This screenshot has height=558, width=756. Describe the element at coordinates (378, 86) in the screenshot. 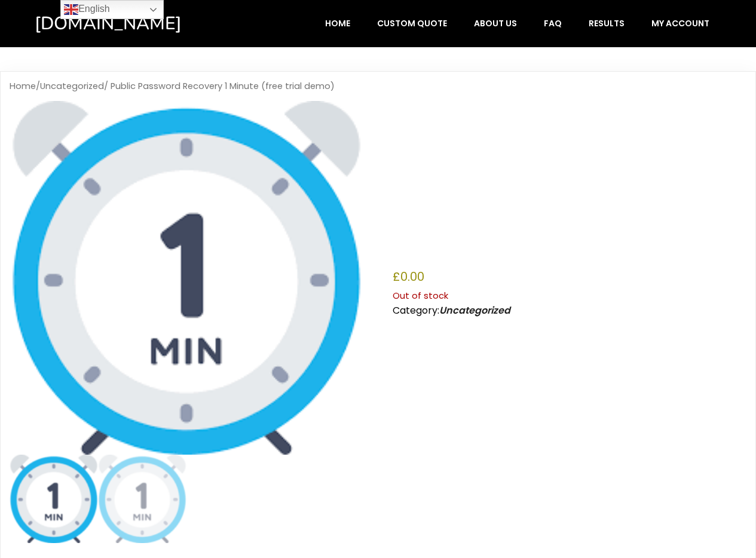

I see `nav: Breadcrumb` at that location.